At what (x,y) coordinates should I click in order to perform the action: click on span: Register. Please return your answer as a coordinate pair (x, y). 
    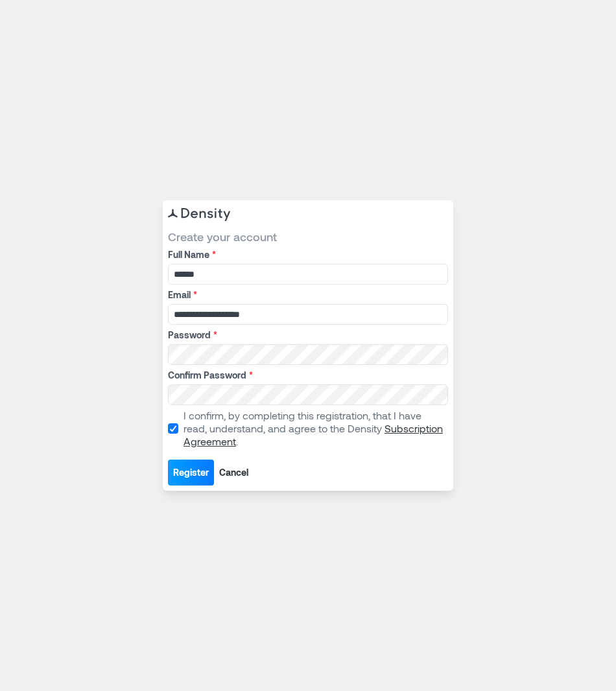
    Looking at the image, I should click on (191, 473).